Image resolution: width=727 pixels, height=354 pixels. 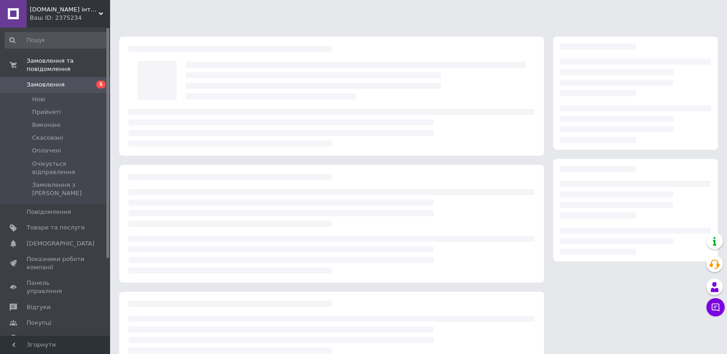 What do you see at coordinates (68, 65) in the screenshot?
I see `span: Замовлення та повідомлення` at bounding box center [68, 65].